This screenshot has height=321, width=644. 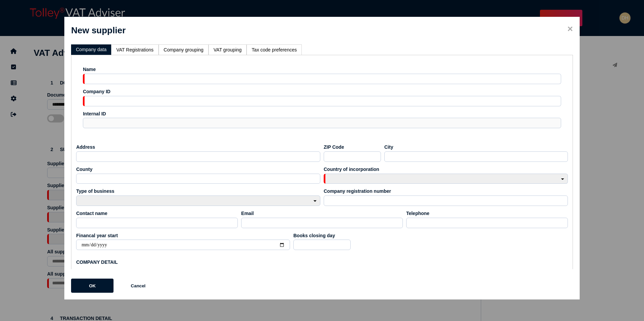 What do you see at coordinates (446, 169) in the screenshot?
I see `label: Country of incorporation` at bounding box center [446, 169].